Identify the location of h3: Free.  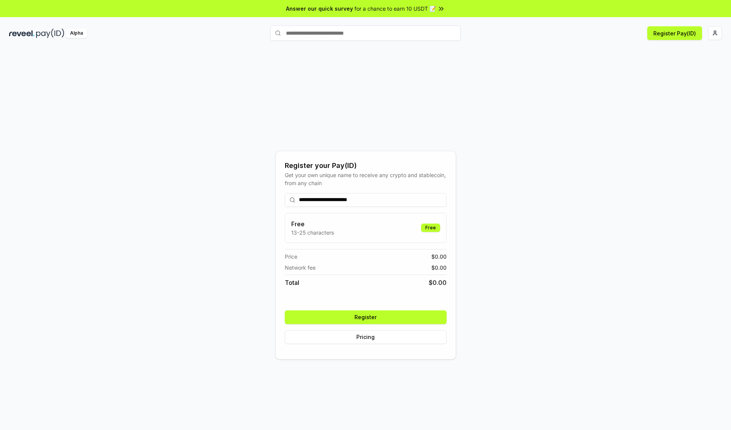
(313, 224).